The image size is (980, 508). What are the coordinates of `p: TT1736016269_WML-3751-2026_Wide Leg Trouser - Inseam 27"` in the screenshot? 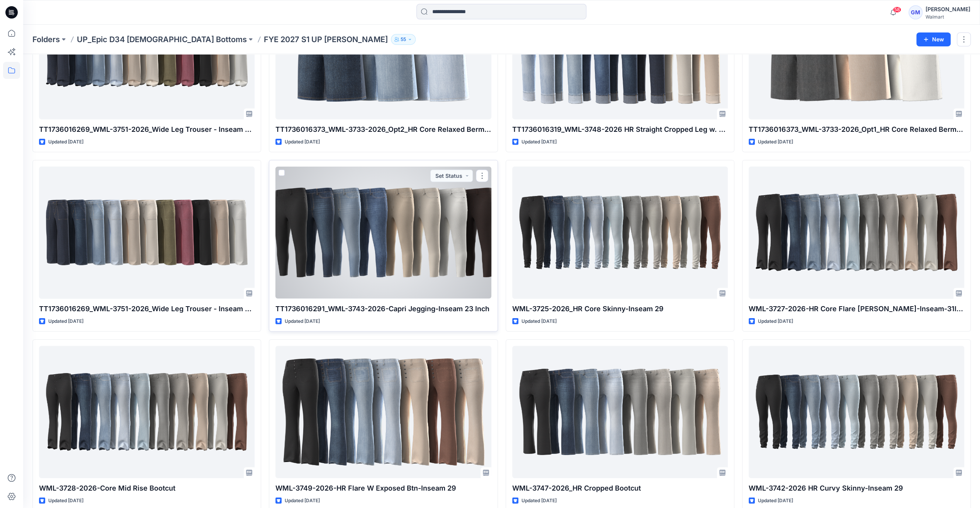 It's located at (147, 309).